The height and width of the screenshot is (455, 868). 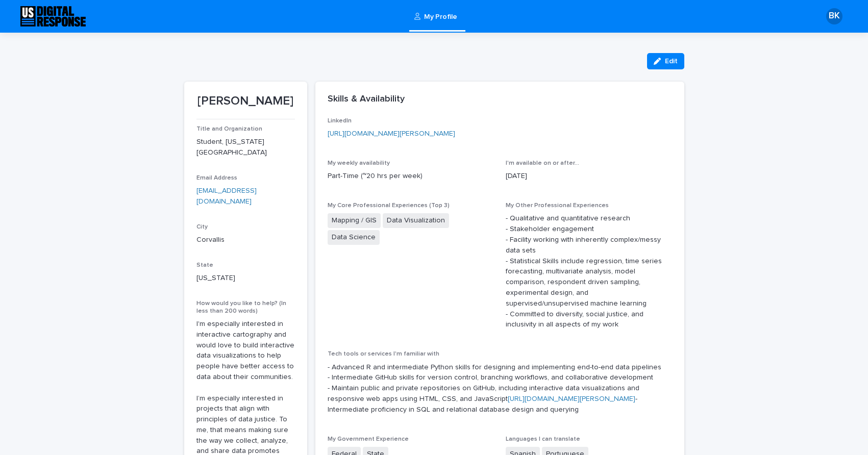 What do you see at coordinates (205, 265) in the screenshot?
I see `span: State` at bounding box center [205, 265].